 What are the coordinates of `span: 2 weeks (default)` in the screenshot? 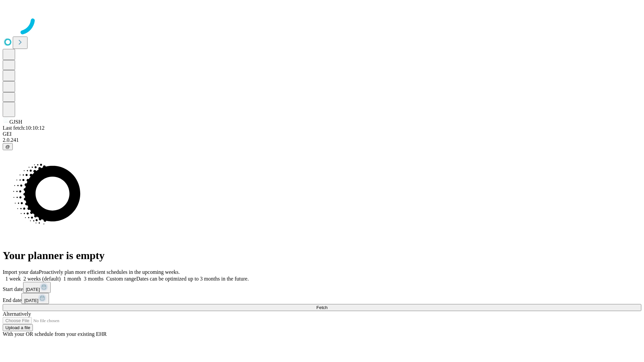 It's located at (42, 278).